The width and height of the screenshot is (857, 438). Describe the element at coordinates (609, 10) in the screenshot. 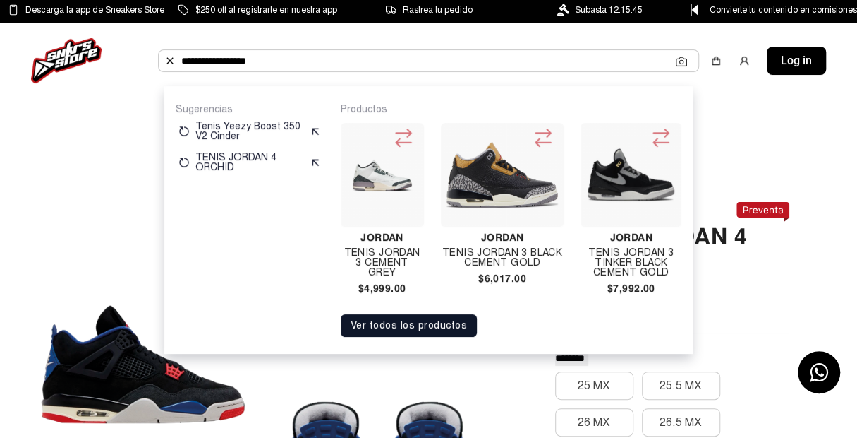

I see `span: Subasta 12:15:45` at that location.